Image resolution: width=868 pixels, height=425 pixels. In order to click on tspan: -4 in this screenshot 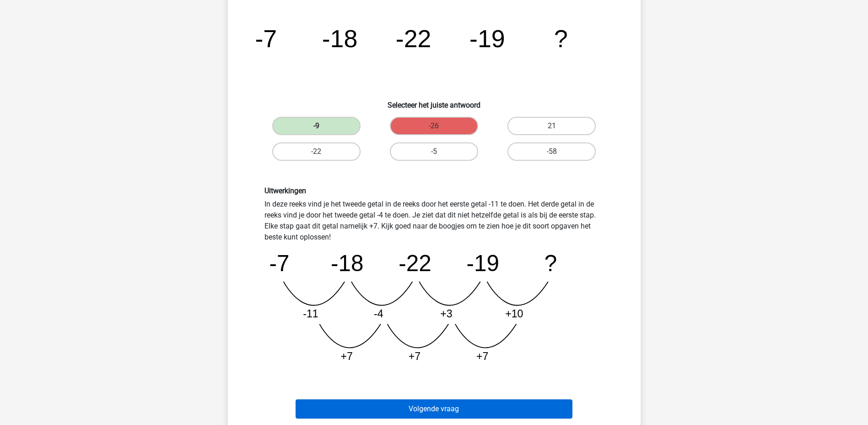, I will do `click(378, 313)`.